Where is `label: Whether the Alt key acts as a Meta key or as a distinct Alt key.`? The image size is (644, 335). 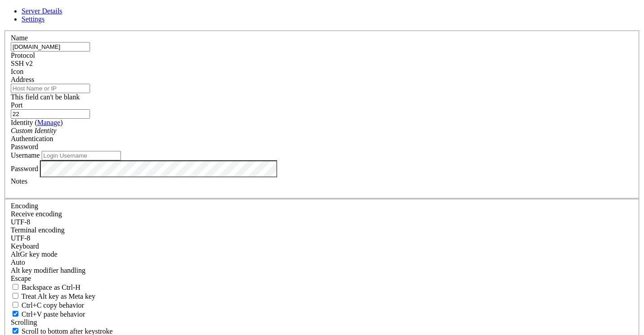
label: Whether the Alt key acts as a Meta key or as a distinct Alt key. is located at coordinates (53, 296).